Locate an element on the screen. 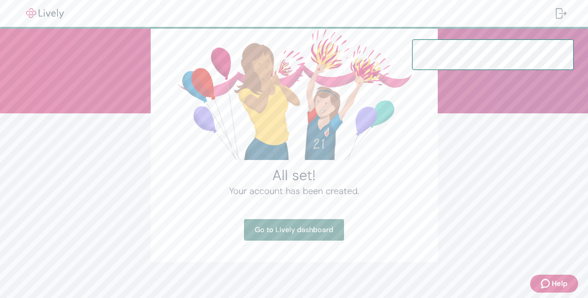 The image size is (588, 298). h4: Your account has been created. is located at coordinates (294, 191).